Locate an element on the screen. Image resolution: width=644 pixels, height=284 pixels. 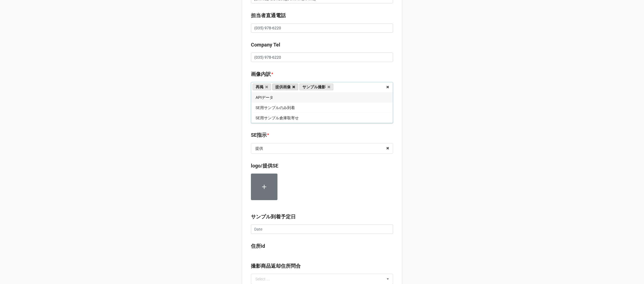
label: 担当者直通電話 is located at coordinates (268, 16).